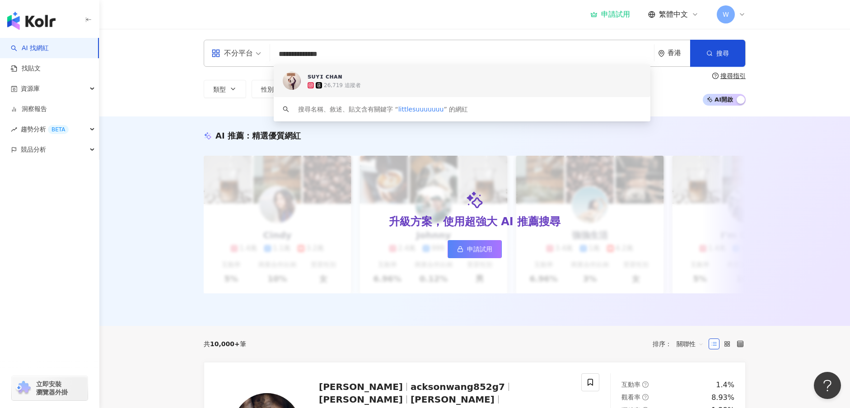 This screenshot has width=850, height=408. What do you see at coordinates (14, 130) in the screenshot?
I see `span: rise` at bounding box center [14, 130].